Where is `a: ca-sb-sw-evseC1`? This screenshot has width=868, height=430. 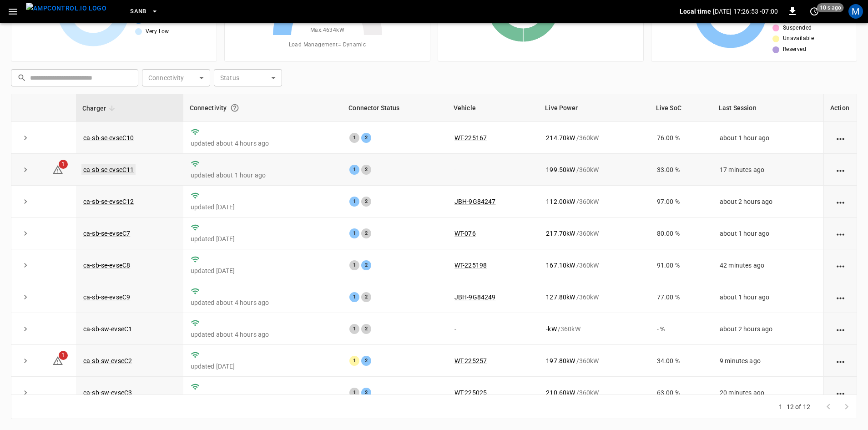
a: ca-sb-sw-evseC1 is located at coordinates (107, 329).